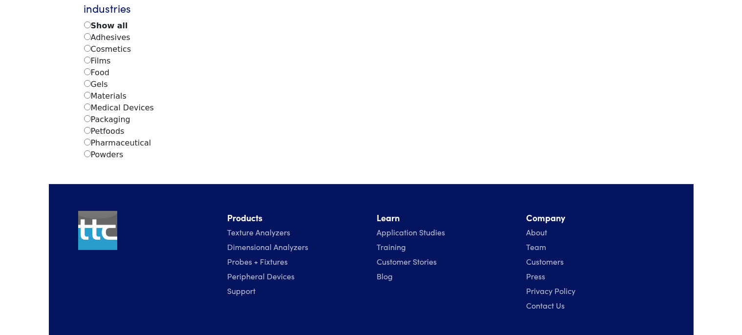  I want to click on a: Peripheral Devices, so click(261, 276).